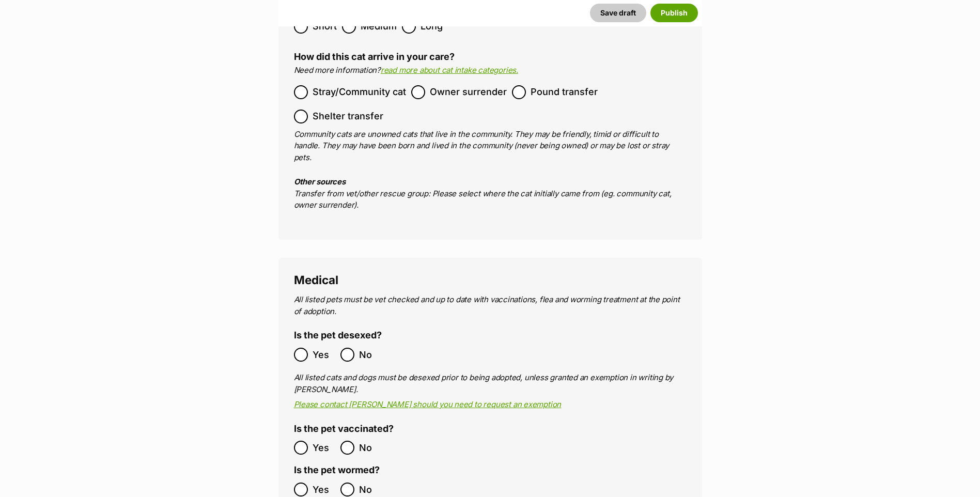 This screenshot has width=980, height=497. I want to click on span: Shelter transfer, so click(347, 116).